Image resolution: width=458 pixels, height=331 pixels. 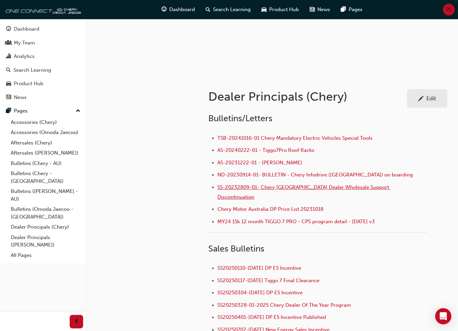 I want to click on span: Pages, so click(x=355, y=9).